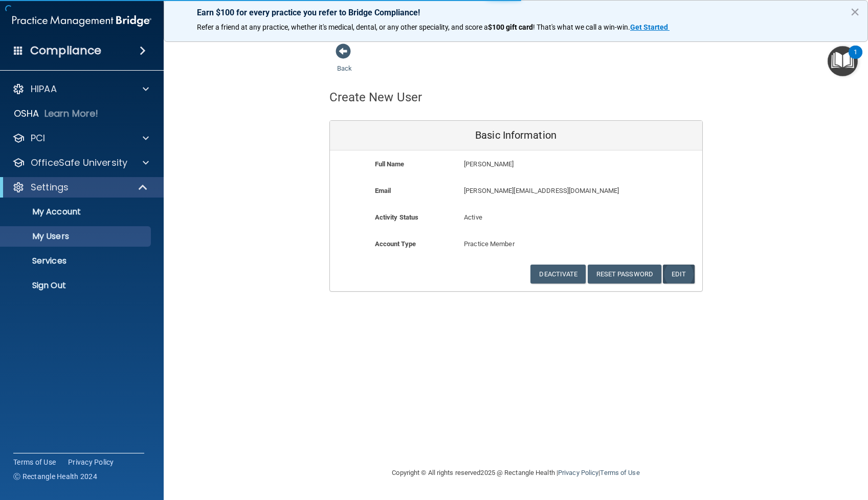 The image size is (868, 500). I want to click on strong: $100 gift card, so click(511, 27).